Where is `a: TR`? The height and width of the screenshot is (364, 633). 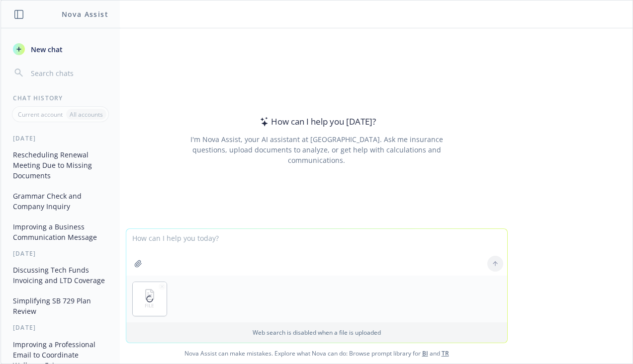
a: TR is located at coordinates (446, 354).